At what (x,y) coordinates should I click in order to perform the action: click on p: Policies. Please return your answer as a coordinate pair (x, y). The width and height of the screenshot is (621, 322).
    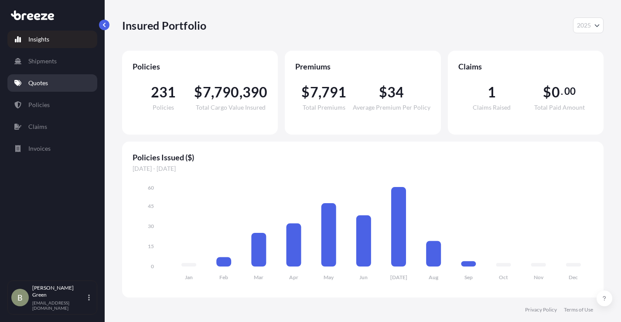
    Looking at the image, I should click on (39, 105).